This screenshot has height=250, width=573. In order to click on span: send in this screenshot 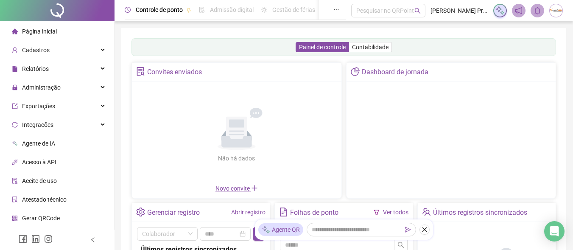, I will do `click(408, 230)`.